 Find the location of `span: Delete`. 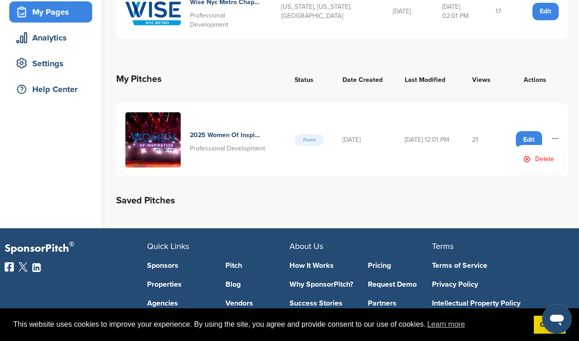

span: Delete is located at coordinates (538, 159).